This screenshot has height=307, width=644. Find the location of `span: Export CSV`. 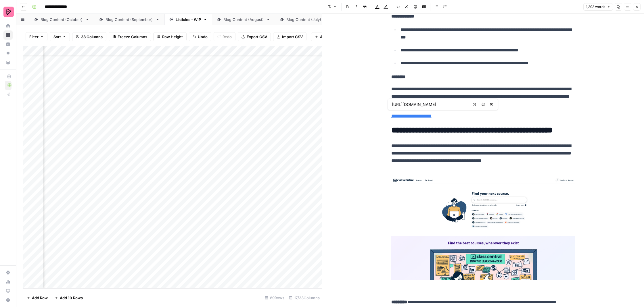

span: Export CSV is located at coordinates (257, 37).